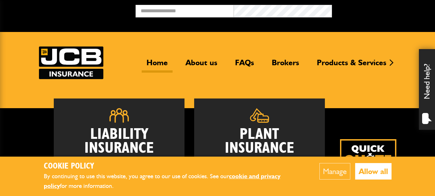  What do you see at coordinates (286, 65) in the screenshot?
I see `a: Brokers` at bounding box center [286, 65].